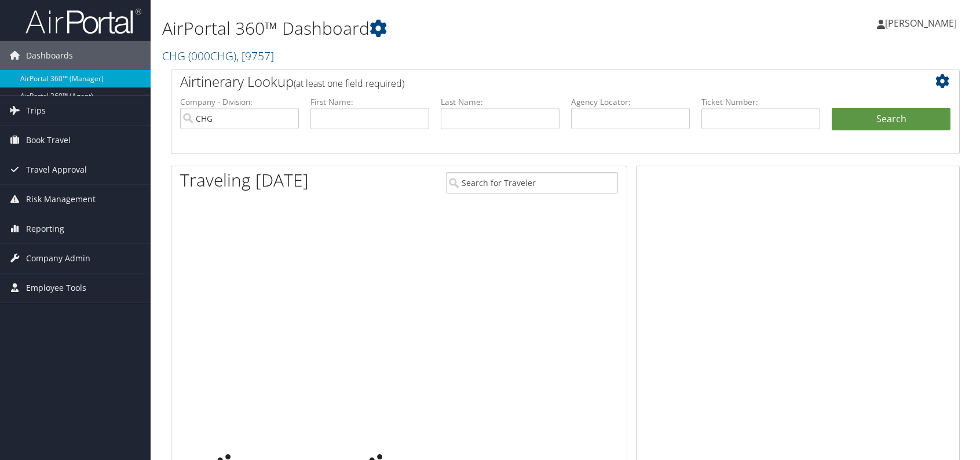 The image size is (980, 460). I want to click on label: Company - Division:, so click(239, 102).